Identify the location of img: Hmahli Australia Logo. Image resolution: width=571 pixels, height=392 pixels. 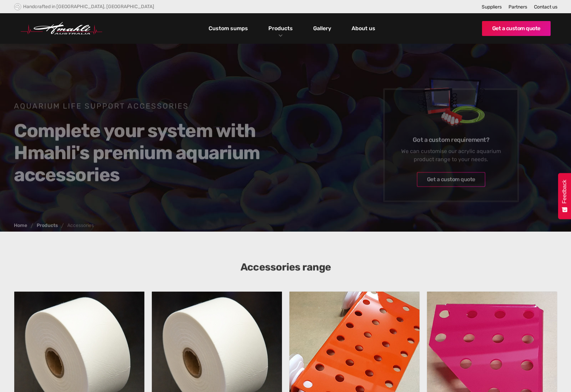
(62, 29).